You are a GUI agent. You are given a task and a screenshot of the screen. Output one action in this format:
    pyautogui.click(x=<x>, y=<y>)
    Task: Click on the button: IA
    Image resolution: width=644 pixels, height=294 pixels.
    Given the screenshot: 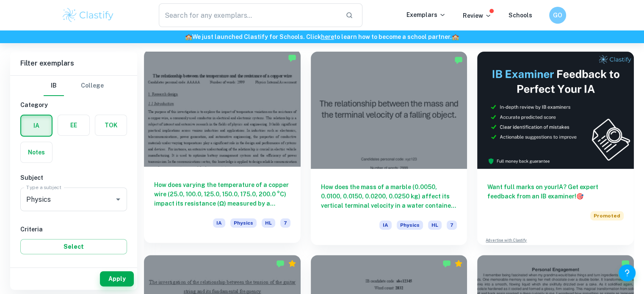 What is the action you would take?
    pyautogui.click(x=37, y=126)
    